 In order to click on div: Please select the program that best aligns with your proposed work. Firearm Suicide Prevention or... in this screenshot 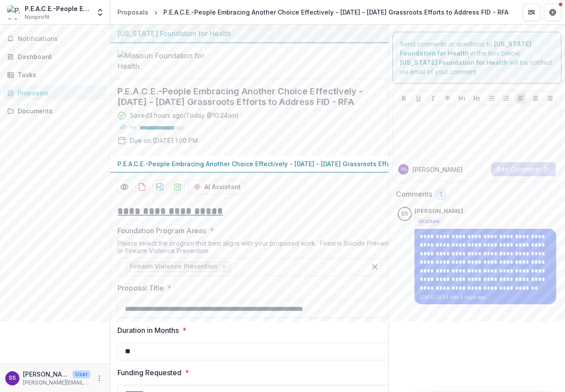, I will do `click(259, 249)`.